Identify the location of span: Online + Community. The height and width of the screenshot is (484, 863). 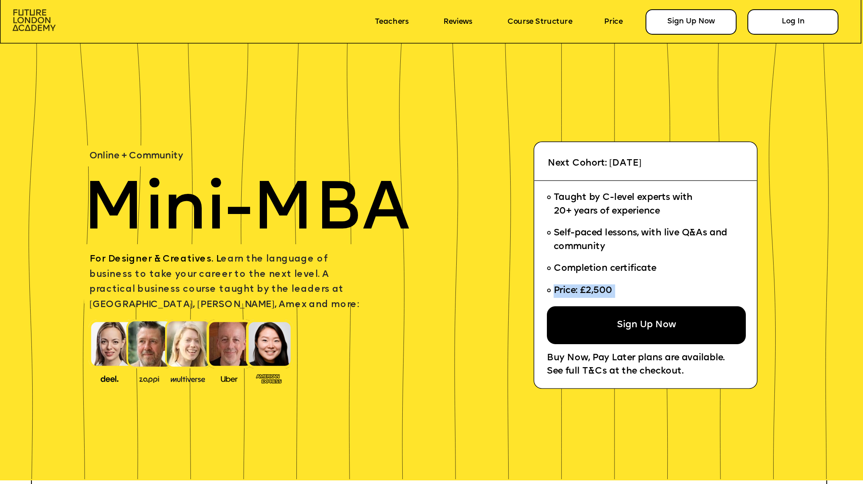
(136, 156).